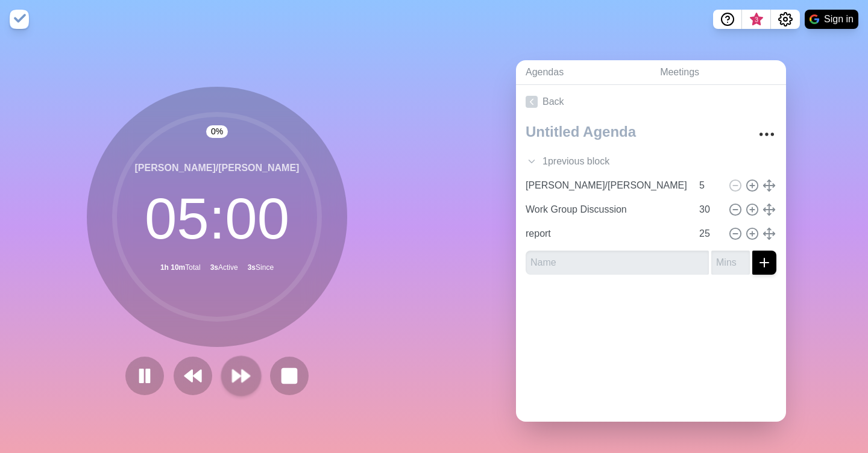 The height and width of the screenshot is (453, 868). Describe the element at coordinates (831, 19) in the screenshot. I see `button: Sign in` at that location.